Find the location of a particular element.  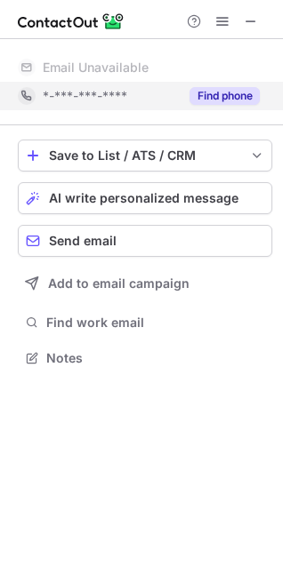

button: Send email is located at coordinates (145, 241).